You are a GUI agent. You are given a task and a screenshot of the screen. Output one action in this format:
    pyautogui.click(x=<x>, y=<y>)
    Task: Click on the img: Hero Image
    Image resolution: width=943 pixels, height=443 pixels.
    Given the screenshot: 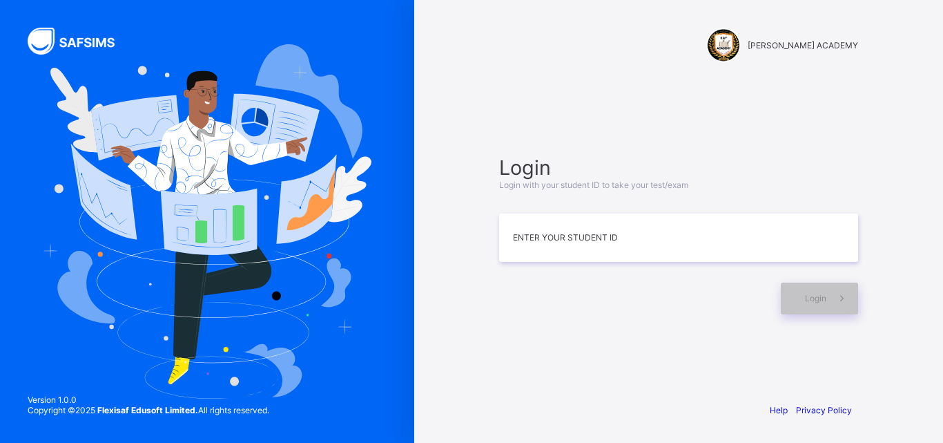 What is the action you would take?
    pyautogui.click(x=207, y=221)
    